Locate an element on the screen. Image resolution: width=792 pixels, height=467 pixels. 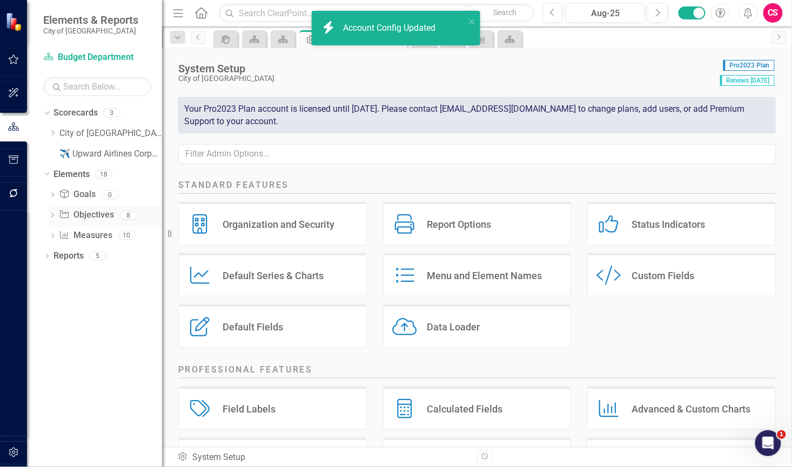
div: Custom Fields is located at coordinates (663, 276).